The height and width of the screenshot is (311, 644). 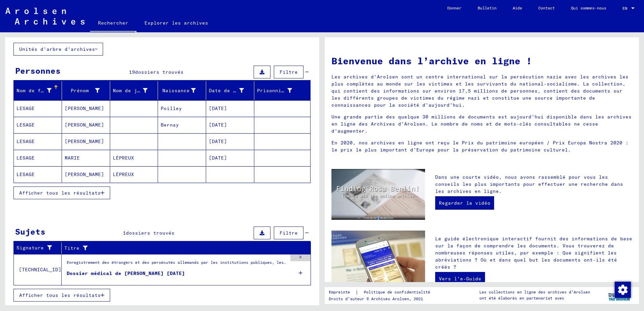 I want to click on p: En 2020, nos archives en ligne ont reçu le Prix du patrimoine européen / Prix Europa Nostra 2020 ..., so click(x=482, y=146).